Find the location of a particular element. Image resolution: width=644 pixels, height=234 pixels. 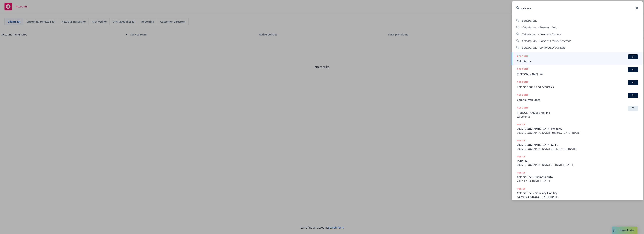

a: ACCOUNTBIPelonis Sound and Acoustics is located at coordinates (577, 84).